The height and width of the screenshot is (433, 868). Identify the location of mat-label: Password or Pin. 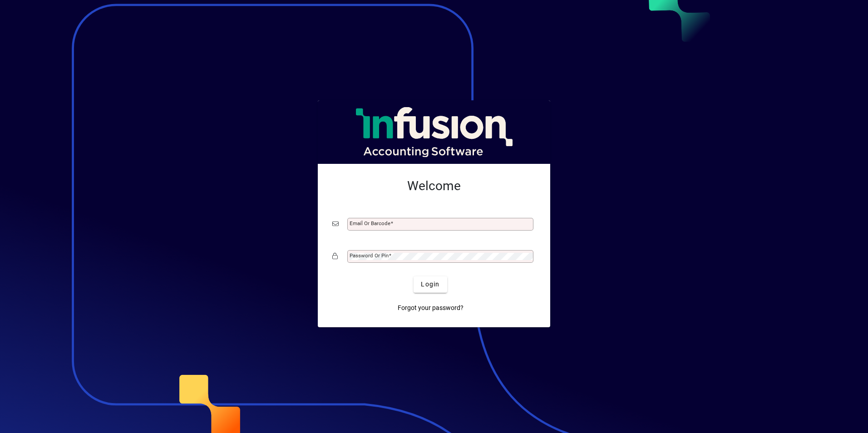
(369, 256).